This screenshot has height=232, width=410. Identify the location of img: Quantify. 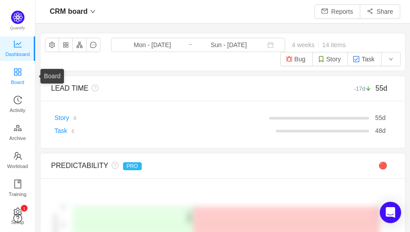
(18, 17).